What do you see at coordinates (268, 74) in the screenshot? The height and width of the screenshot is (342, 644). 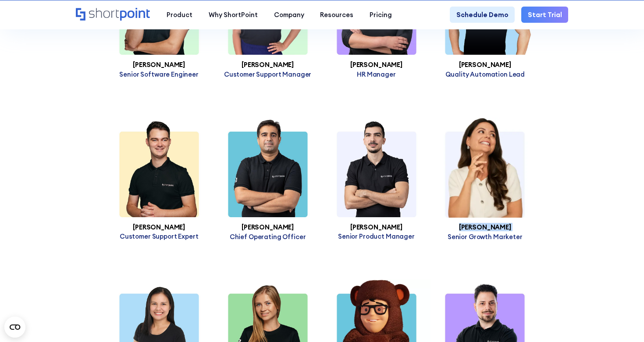 I see `p: Customer Support Manager` at bounding box center [268, 74].